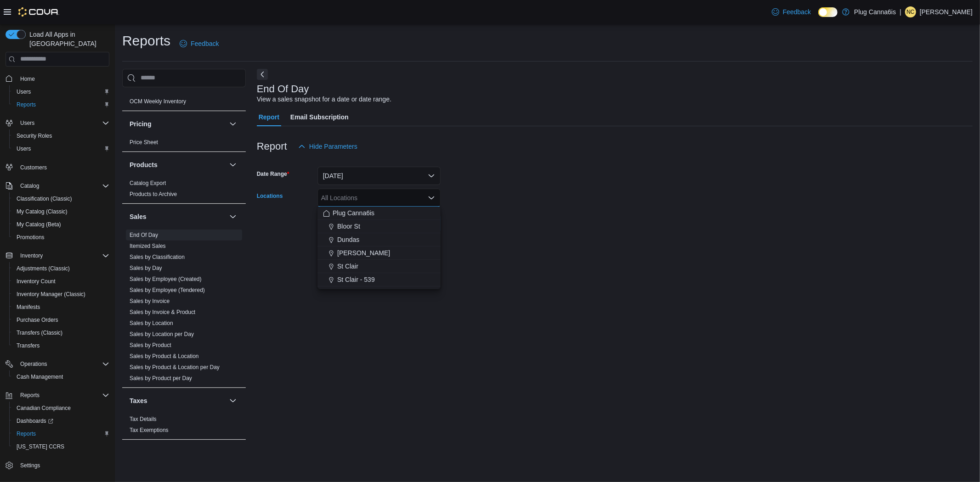 The height and width of the screenshot is (482, 980). I want to click on span: Sales by Classification, so click(157, 257).